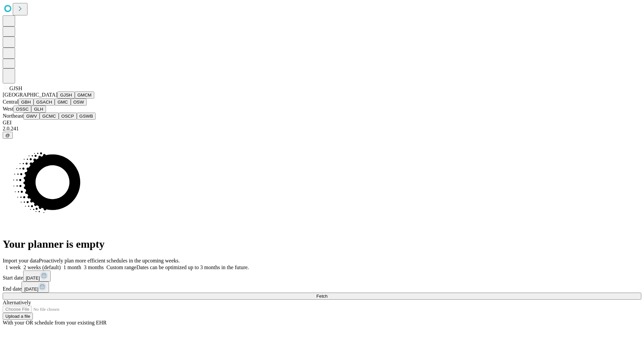 The image size is (644, 362). What do you see at coordinates (322, 276) in the screenshot?
I see `div: Start date` at bounding box center [322, 276].